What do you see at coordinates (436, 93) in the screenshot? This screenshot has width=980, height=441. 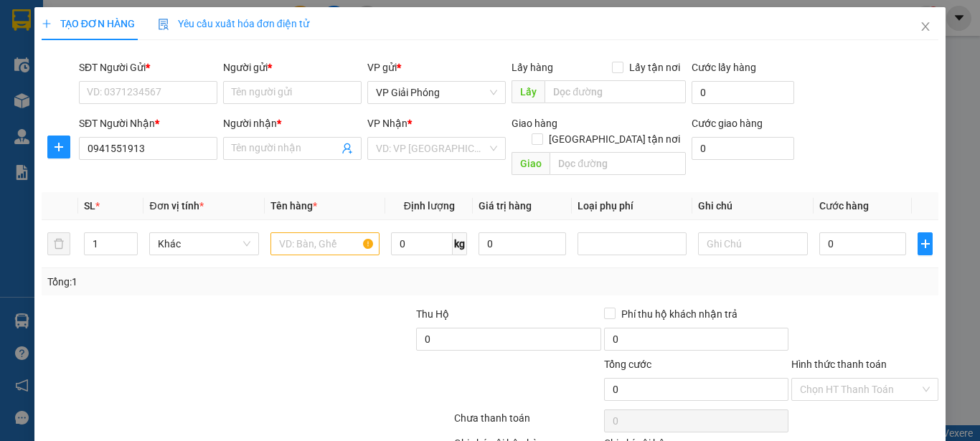 I see `span: VP Giải Phóng` at bounding box center [436, 93].